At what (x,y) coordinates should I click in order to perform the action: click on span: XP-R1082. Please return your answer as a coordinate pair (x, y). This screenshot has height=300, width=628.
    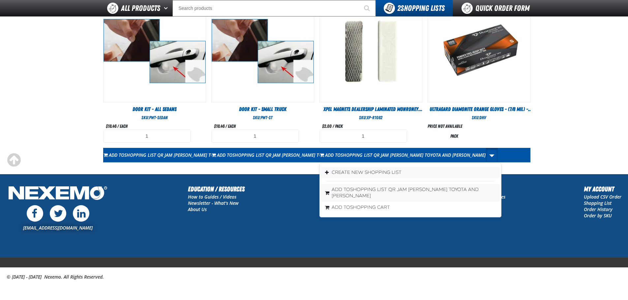
    Looking at the image, I should click on (374, 118).